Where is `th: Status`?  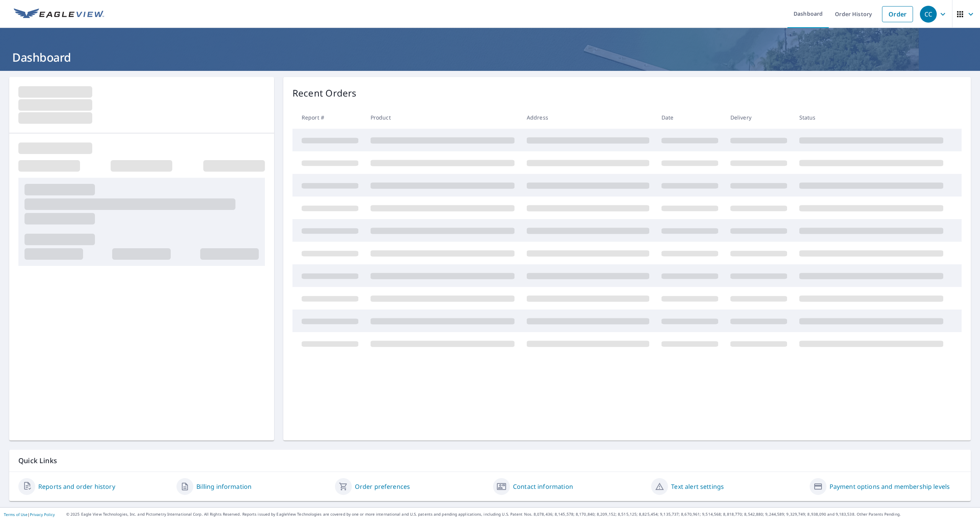
th: Status is located at coordinates (871, 118).